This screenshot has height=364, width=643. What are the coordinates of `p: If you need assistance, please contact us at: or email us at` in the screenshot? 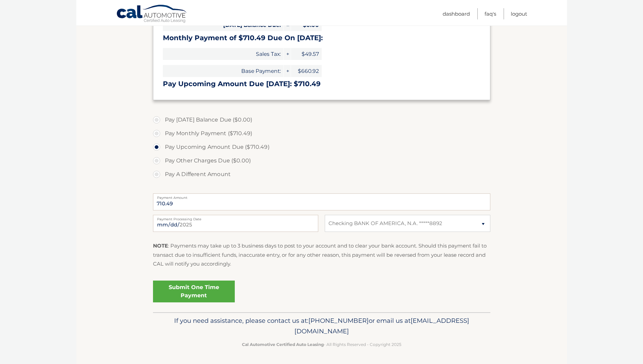 It's located at (322, 326).